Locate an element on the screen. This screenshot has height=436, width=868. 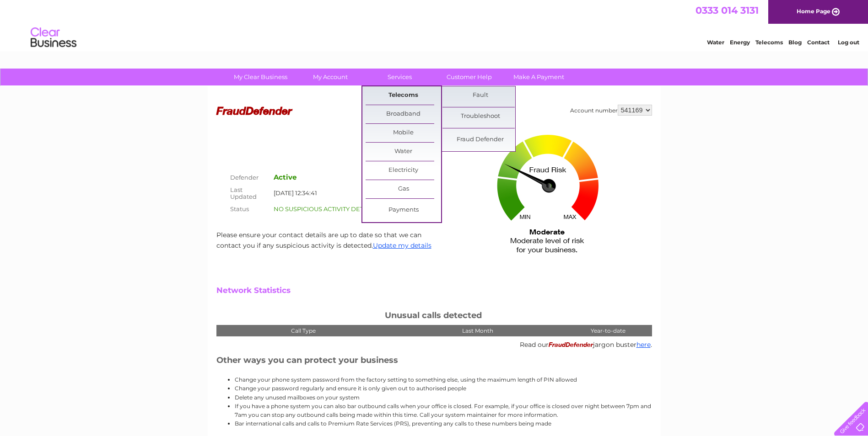
a: Contact is located at coordinates (818, 42).